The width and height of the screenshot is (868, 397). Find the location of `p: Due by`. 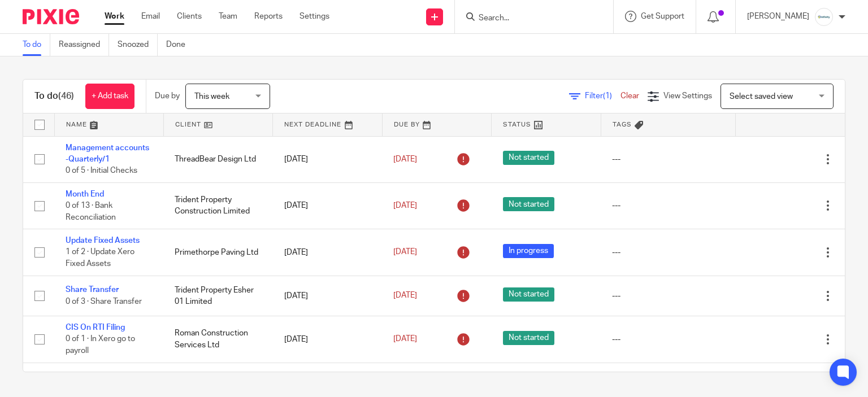

p: Due by is located at coordinates (167, 96).